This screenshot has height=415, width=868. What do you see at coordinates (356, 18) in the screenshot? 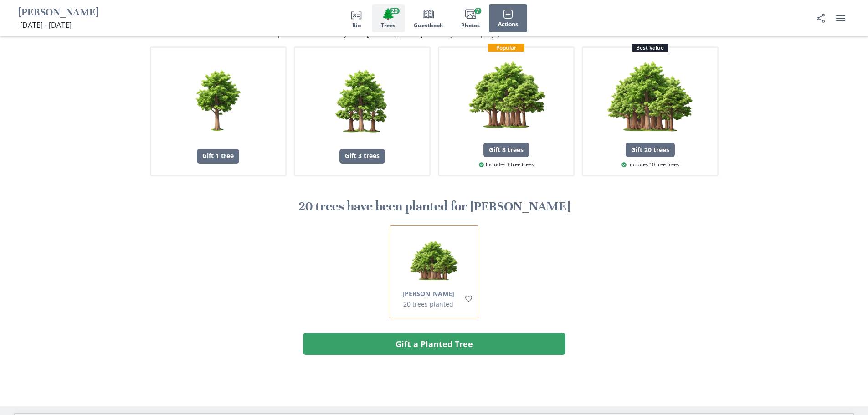
I see `button: Bio` at bounding box center [356, 18].